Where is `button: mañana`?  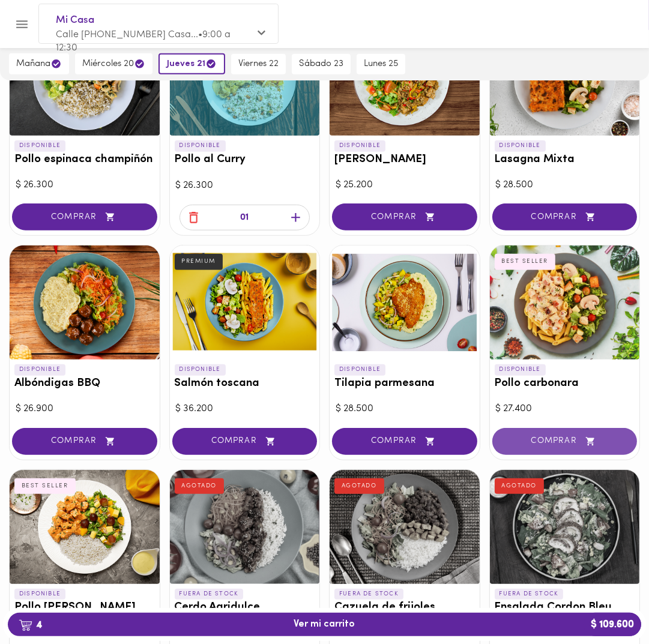 button: mañana is located at coordinates (39, 63).